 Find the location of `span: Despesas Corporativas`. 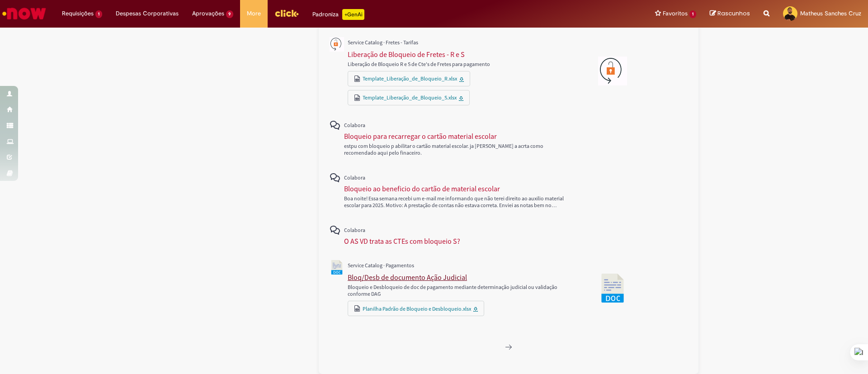

span: Despesas Corporativas is located at coordinates (147, 13).